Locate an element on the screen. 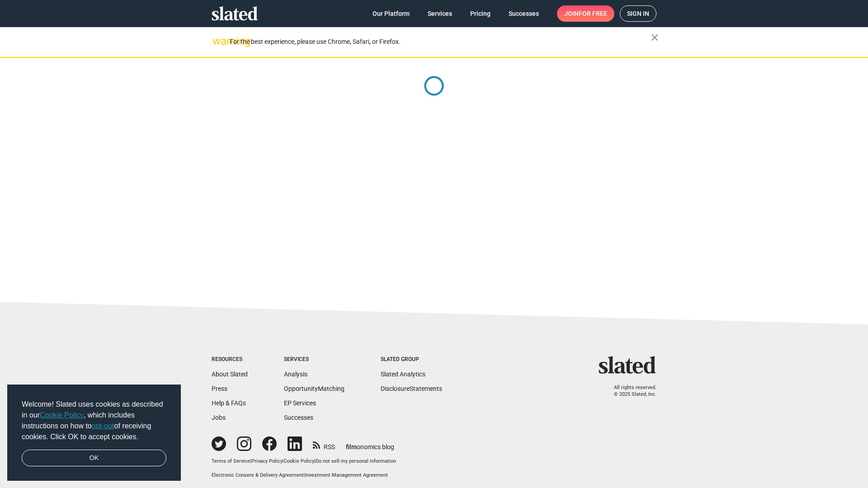 This screenshot has height=488, width=868. a: Help & FAQs is located at coordinates (229, 403).